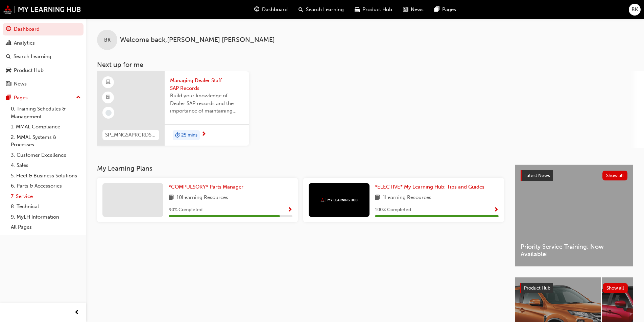 The width and height of the screenshot is (644, 322). Describe the element at coordinates (574, 176) in the screenshot. I see `a: Latest NewsShow all` at that location.